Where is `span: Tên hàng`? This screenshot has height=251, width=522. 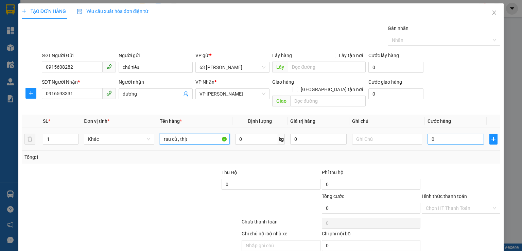 span: Tên hàng is located at coordinates (171, 121).